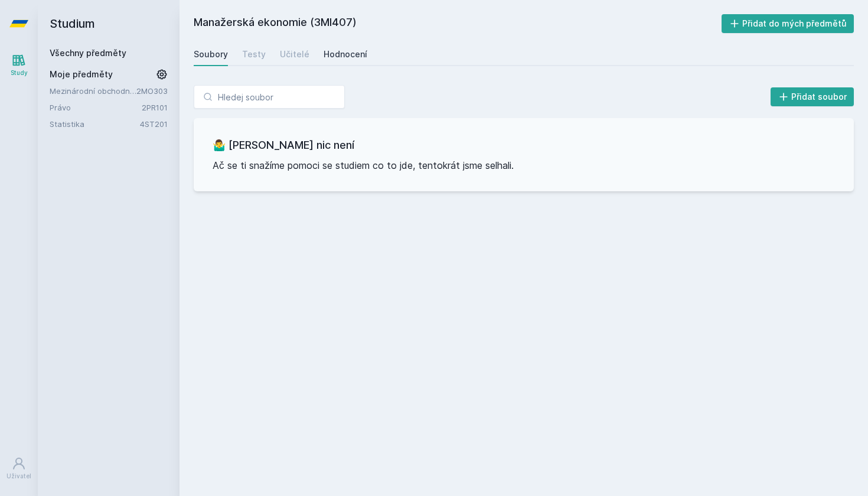  What do you see at coordinates (95, 108) in the screenshot?
I see `a: Právo` at bounding box center [95, 108].